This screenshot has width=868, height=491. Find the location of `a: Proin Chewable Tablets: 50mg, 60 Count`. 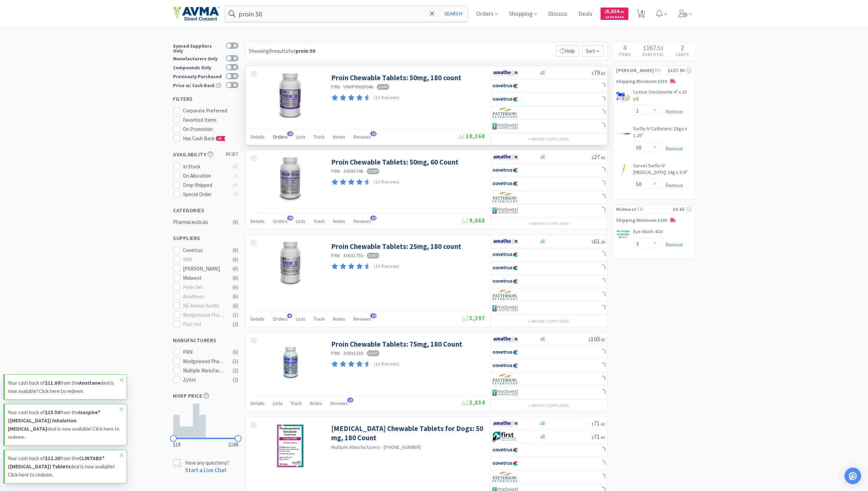

a: Proin Chewable Tablets: 50mg, 60 Count is located at coordinates (395, 162).